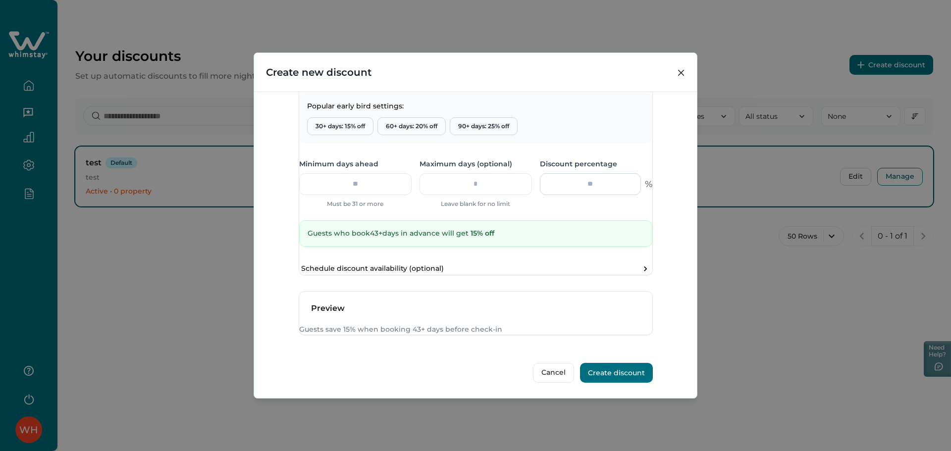 The image size is (951, 451). Describe the element at coordinates (593, 164) in the screenshot. I see `label: Discount percentage` at that location.